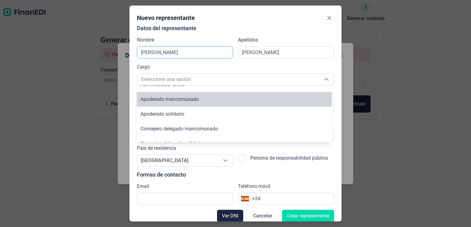  What do you see at coordinates (254, 187) in the screenshot?
I see `label: Teléfono móvil` at bounding box center [254, 187].